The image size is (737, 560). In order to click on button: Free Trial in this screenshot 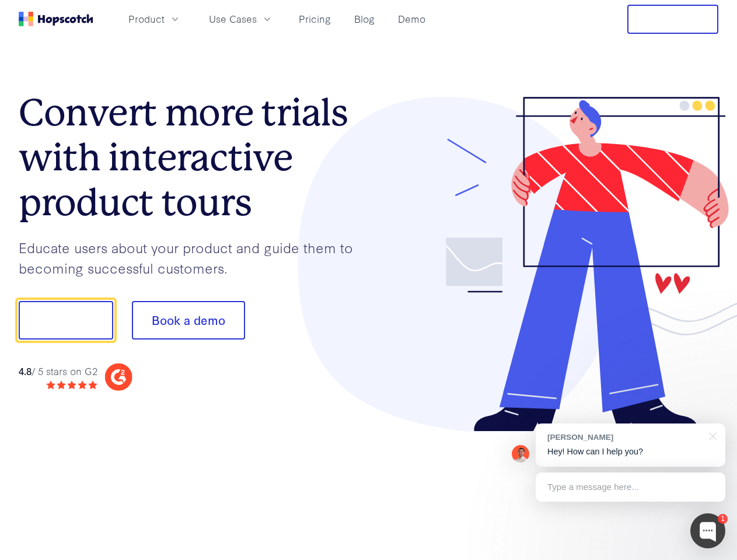, I will do `click(673, 19)`.